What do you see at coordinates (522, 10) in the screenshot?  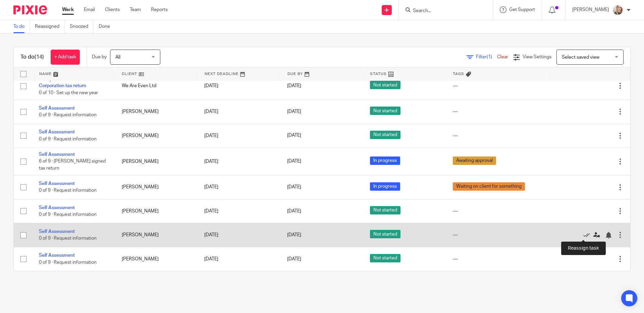 I see `span: Get Support` at bounding box center [522, 10].